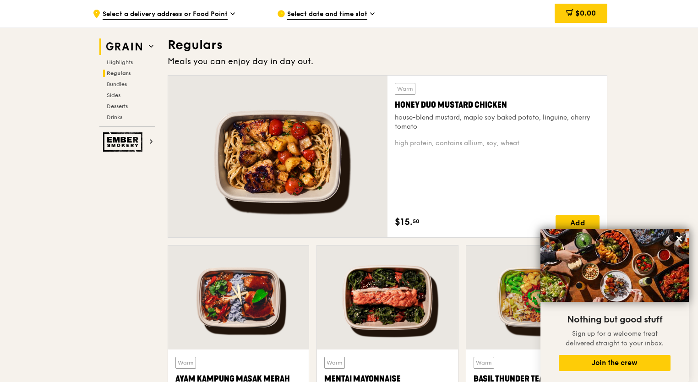 Image resolution: width=698 pixels, height=382 pixels. What do you see at coordinates (615, 320) in the screenshot?
I see `span: Nothing but good stuff` at bounding box center [615, 320].